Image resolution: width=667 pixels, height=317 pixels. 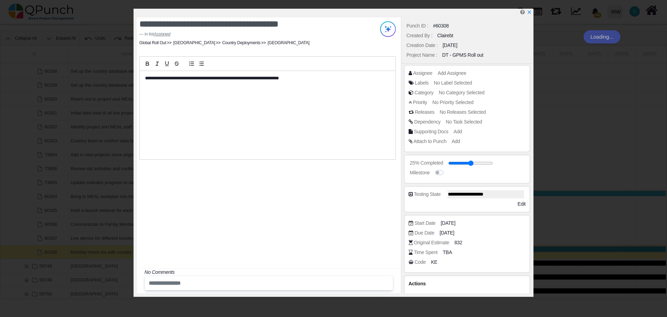 What do you see at coordinates (153, 43) in the screenshot?
I see `li: Global Roll Out` at bounding box center [153, 43].